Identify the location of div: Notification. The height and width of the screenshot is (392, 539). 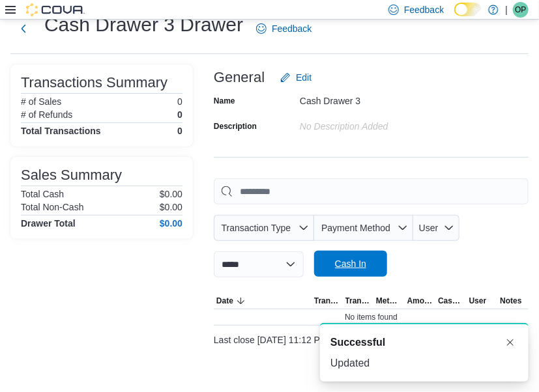
(424, 343).